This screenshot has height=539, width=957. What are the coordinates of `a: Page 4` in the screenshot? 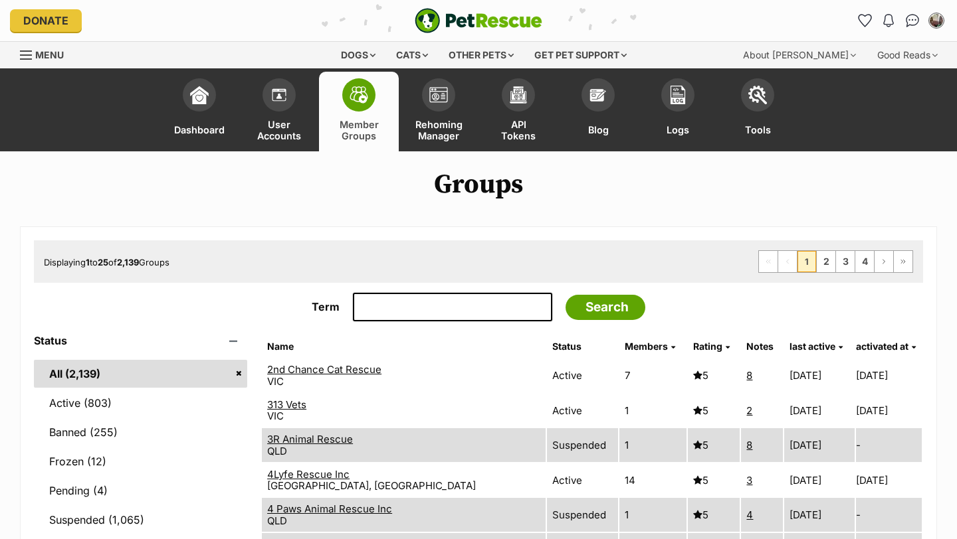 It's located at (864, 262).